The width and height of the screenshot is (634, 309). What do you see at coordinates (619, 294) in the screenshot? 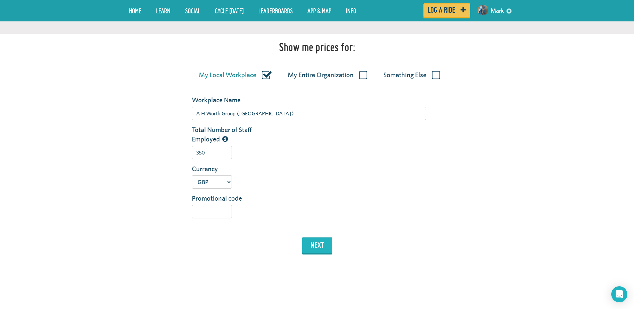
I see `div: Open Intercom Messenger` at bounding box center [619, 294].